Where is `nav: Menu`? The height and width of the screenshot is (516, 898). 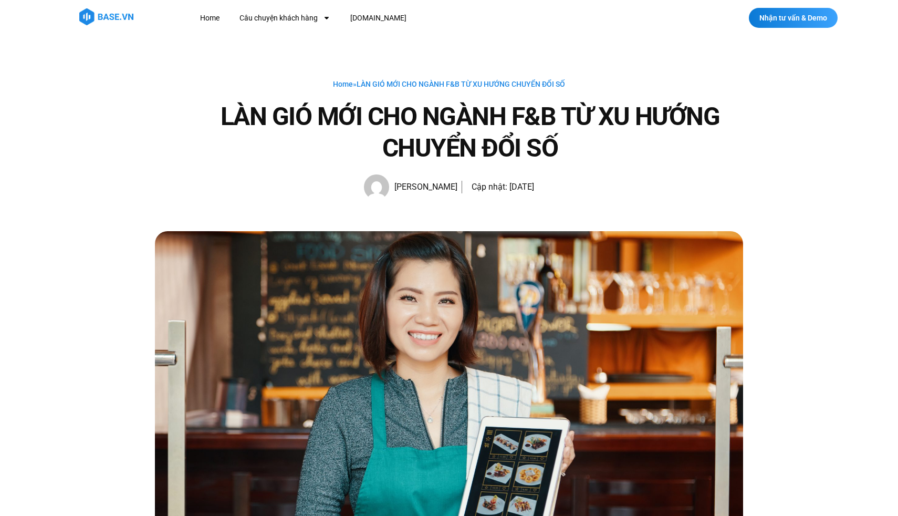 nav: Menu is located at coordinates (395, 18).